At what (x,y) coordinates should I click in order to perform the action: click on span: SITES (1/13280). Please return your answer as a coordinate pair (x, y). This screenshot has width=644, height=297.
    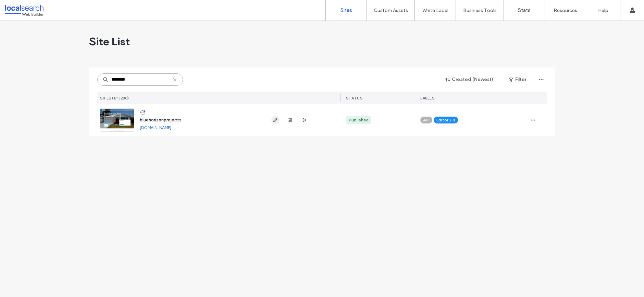
    Looking at the image, I should click on (114, 98).